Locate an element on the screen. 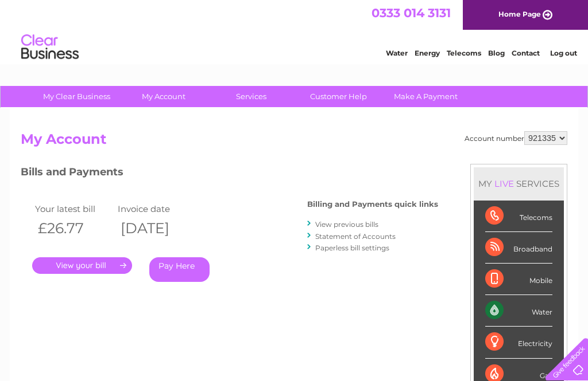  th: £26.77 is located at coordinates (73, 228).